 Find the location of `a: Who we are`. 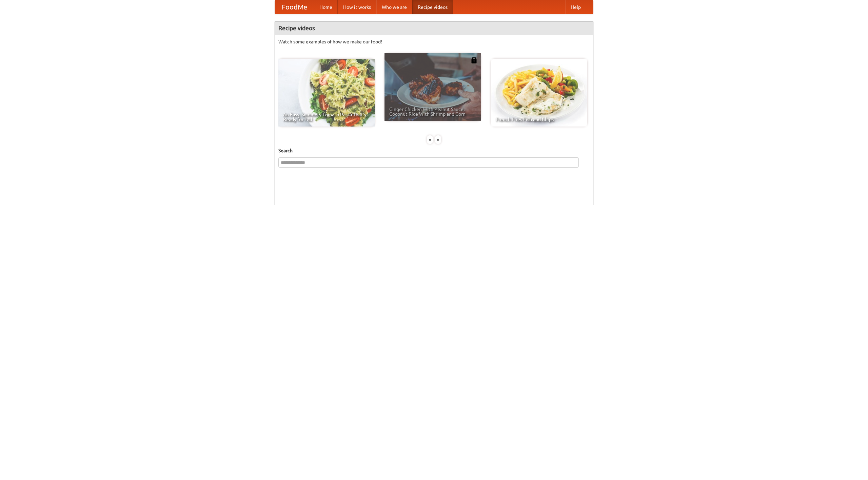

a: Who we are is located at coordinates (394, 7).